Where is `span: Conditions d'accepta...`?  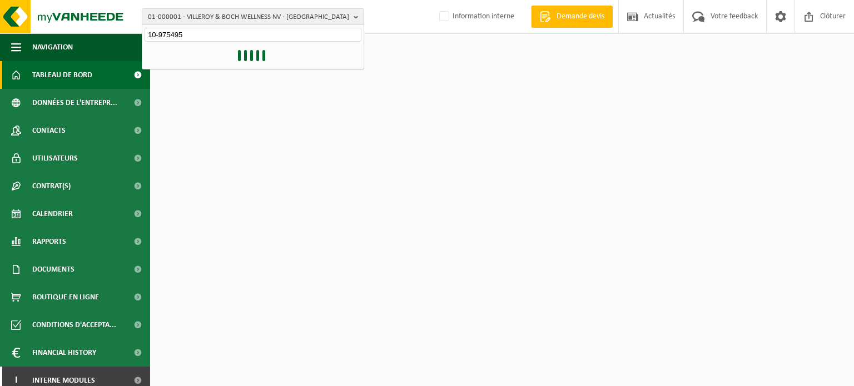
span: Conditions d'accepta... is located at coordinates (74, 325).